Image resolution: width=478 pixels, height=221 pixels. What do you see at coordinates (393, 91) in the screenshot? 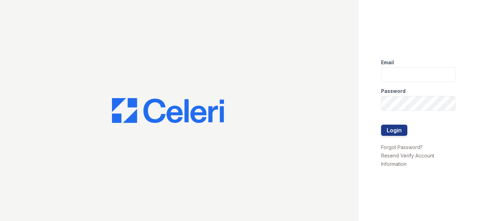
I see `label: Password` at bounding box center [393, 91].